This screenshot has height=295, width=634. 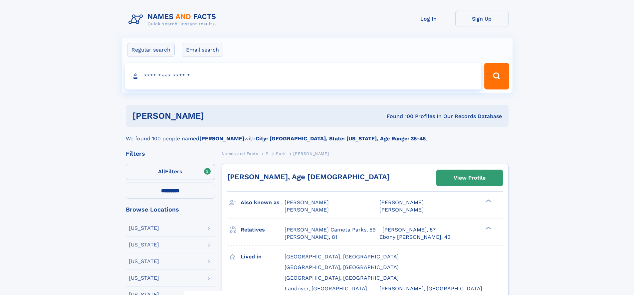 I want to click on div: Filters, so click(x=171, y=154).